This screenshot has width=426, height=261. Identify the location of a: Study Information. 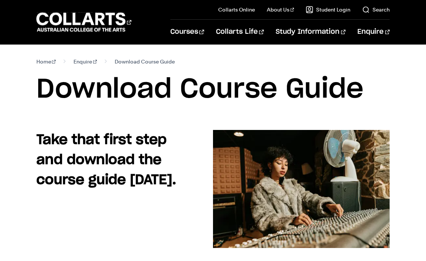
(311, 32).